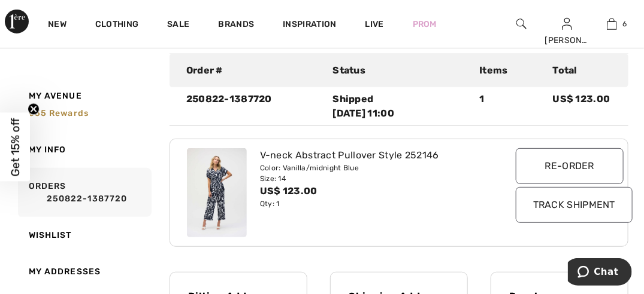  What do you see at coordinates (17, 22) in the screenshot?
I see `img: 1ère Avenue` at bounding box center [17, 22].